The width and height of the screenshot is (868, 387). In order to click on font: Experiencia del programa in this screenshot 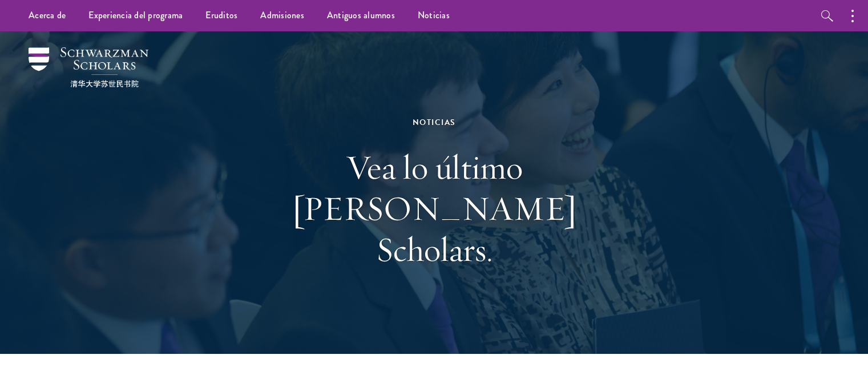, I will do `click(135, 15)`.